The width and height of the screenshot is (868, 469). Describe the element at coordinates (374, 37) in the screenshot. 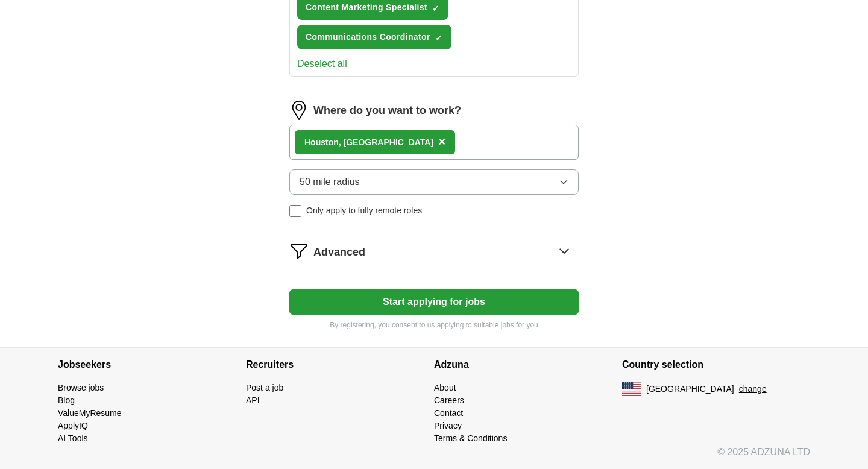

I see `button: Communications Coordinator✓` at that location.